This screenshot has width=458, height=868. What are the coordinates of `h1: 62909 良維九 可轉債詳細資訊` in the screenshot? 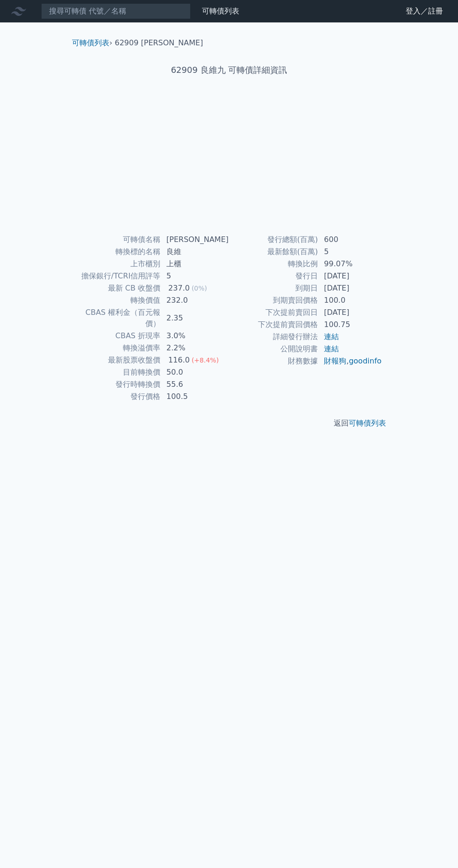 It's located at (229, 71).